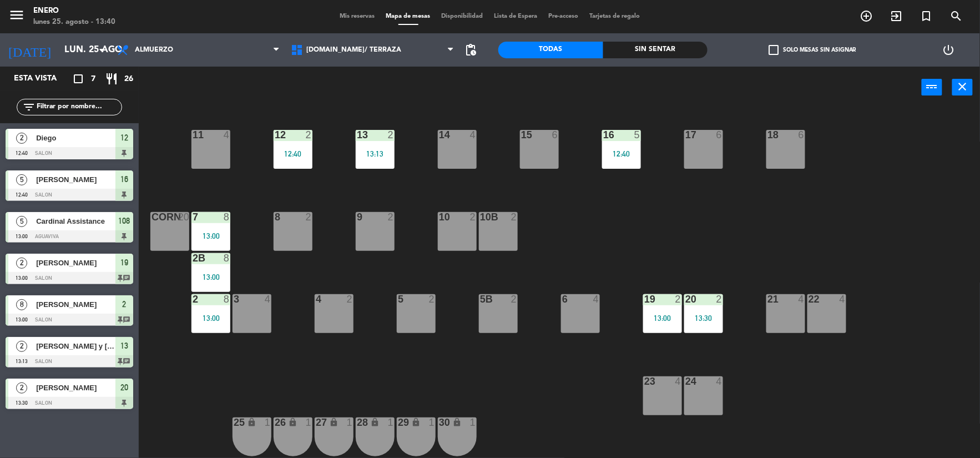 The image size is (980, 458). Describe the element at coordinates (193, 135) in the screenshot. I see `div: 11` at that location.